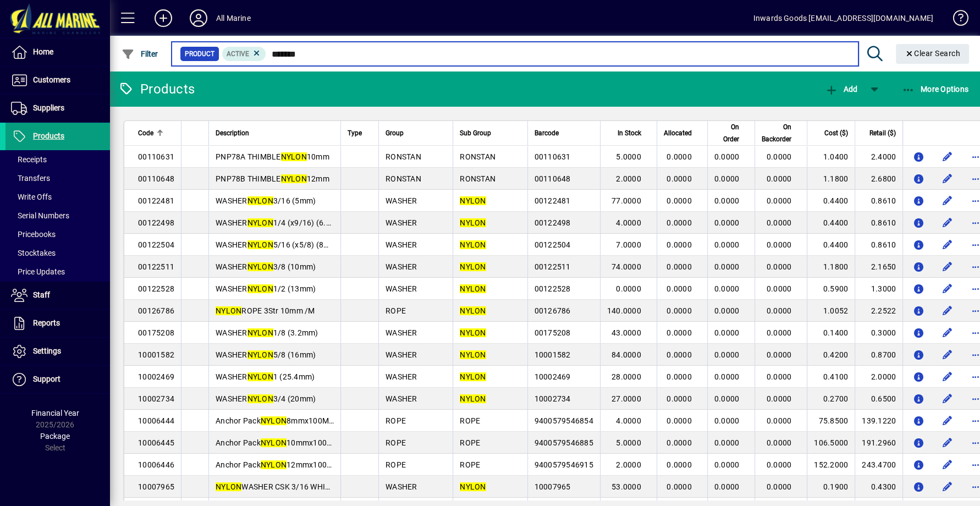 The width and height of the screenshot is (980, 506). I want to click on span: In Stock, so click(629, 133).